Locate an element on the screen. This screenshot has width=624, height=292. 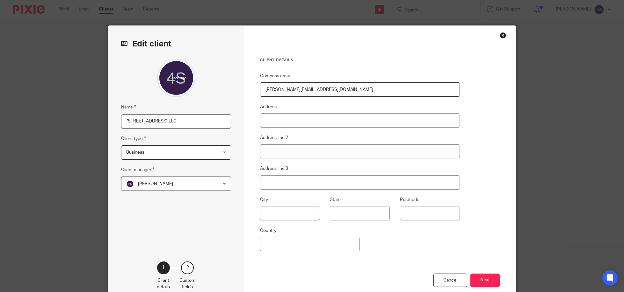
label: Address is located at coordinates (268, 107).